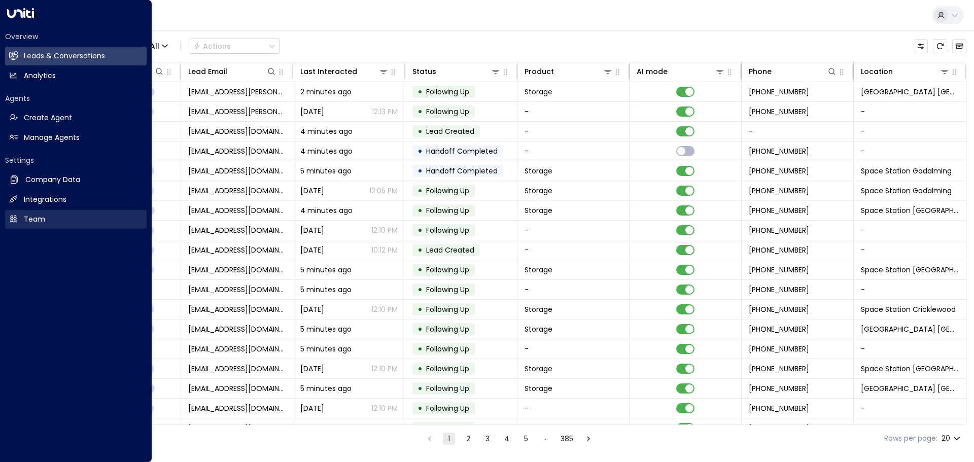 This screenshot has width=974, height=462. I want to click on a: Leads & Conversations, so click(76, 56).